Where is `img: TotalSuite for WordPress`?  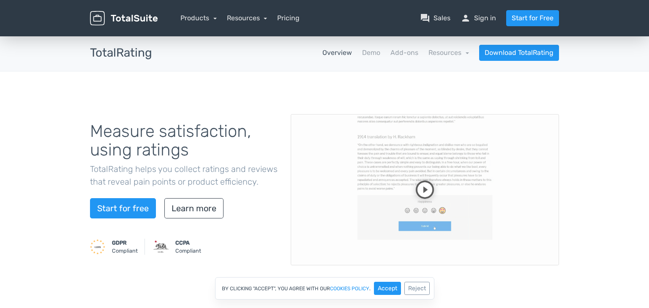
img: TotalSuite for WordPress is located at coordinates (124, 18).